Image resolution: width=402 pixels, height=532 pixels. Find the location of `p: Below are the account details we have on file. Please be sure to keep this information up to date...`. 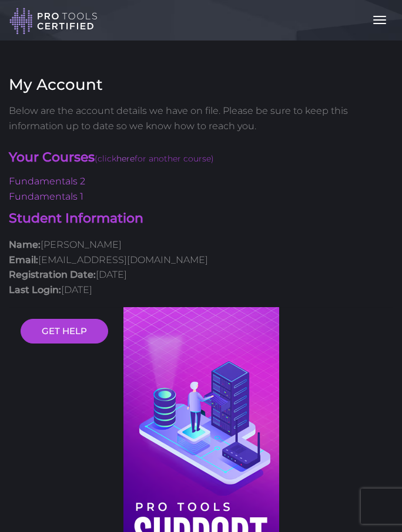

p: Below are the account details we have on file. Please be sure to keep this information up to date... is located at coordinates (201, 118).